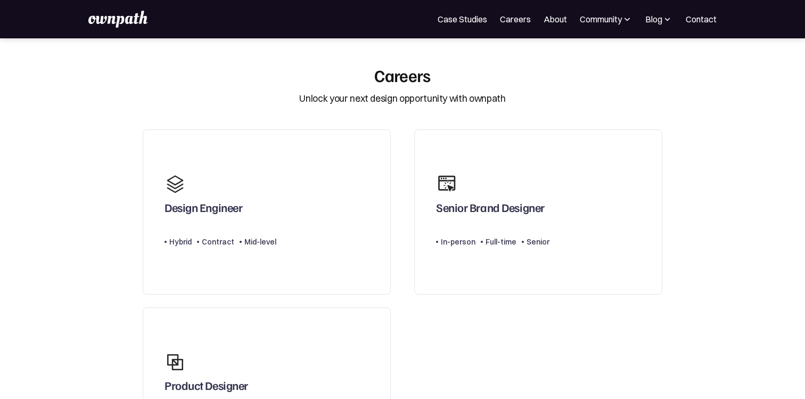 This screenshot has height=399, width=805. Describe the element at coordinates (267, 212) in the screenshot. I see `a: Design EngineerHybridContractMid-level` at that location.